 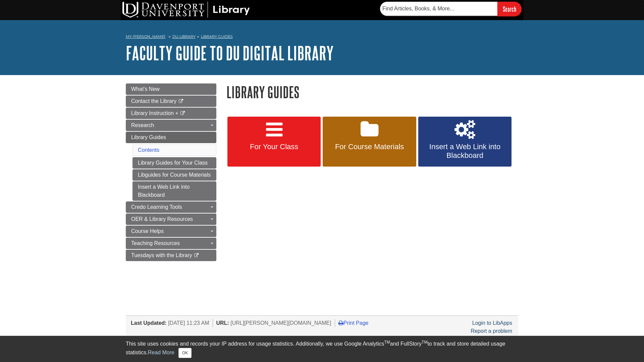 What do you see at coordinates (161, 352) in the screenshot?
I see `a: Read More` at bounding box center [161, 352].